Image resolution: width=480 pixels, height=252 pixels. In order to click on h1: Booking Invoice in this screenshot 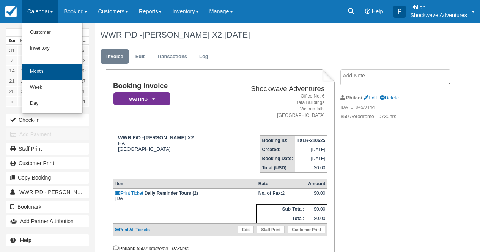, I will do `click(167, 86)`.